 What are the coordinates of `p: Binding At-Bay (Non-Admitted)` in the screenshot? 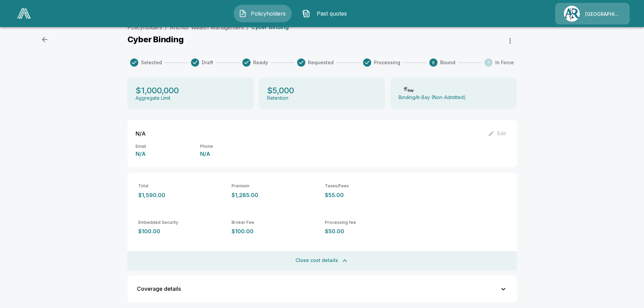 It's located at (432, 98).